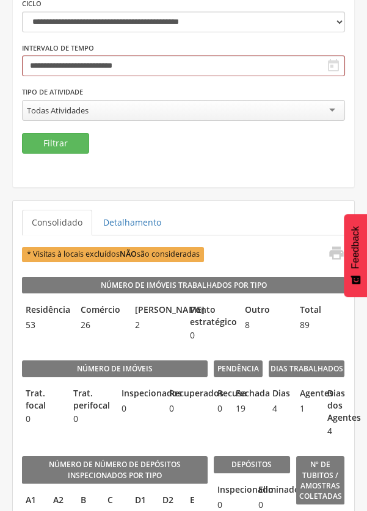 This screenshot has width=367, height=511. I want to click on legend: Pendência, so click(238, 369).